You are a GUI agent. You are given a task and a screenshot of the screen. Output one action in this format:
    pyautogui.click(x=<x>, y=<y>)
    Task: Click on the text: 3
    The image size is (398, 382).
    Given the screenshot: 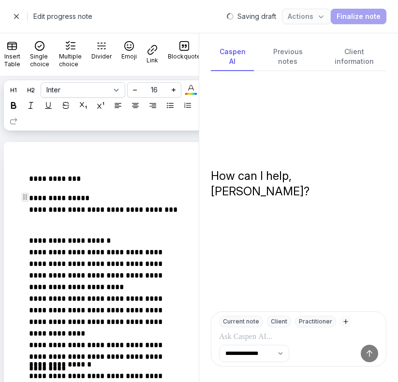 What is the action you would take?
    pyautogui.click(x=185, y=107)
    